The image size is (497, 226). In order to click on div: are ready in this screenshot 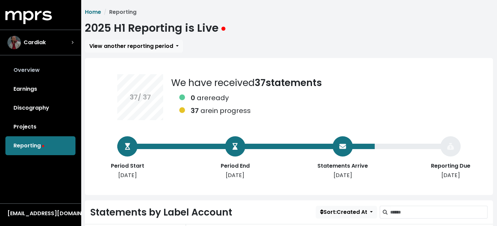, I will do `click(209, 98)`.